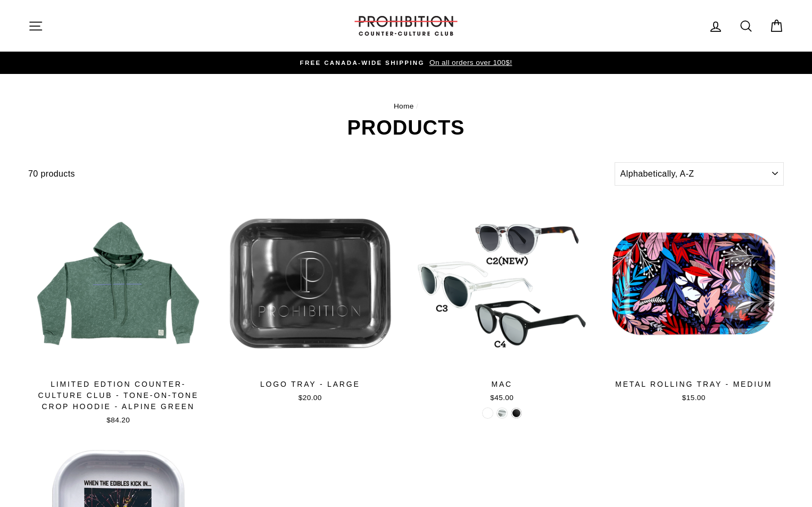 The image size is (812, 507). Describe the element at coordinates (310, 384) in the screenshot. I see `div: LOGO TRAY - LARGE` at that location.